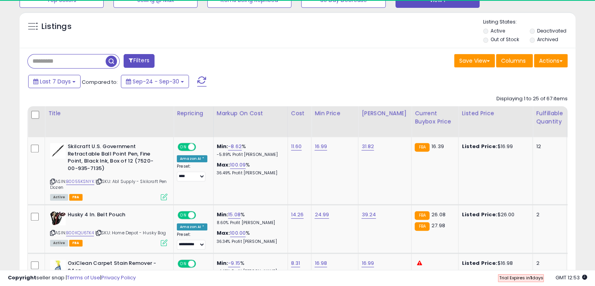 The image size is (595, 286). I want to click on div: Cost, so click(300, 113).